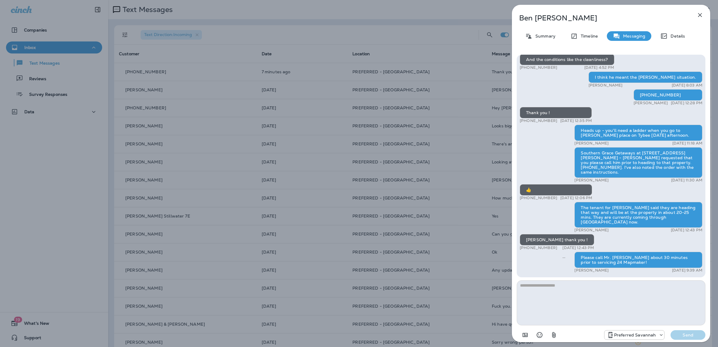 The image size is (718, 347). Describe the element at coordinates (556, 113) in the screenshot. I see `div: Thank you !` at that location.